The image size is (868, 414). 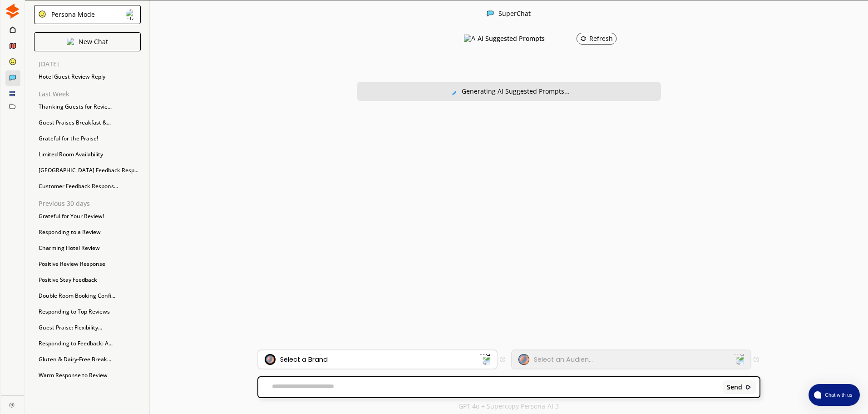 I want to click on img: Brand Icon, so click(x=270, y=359).